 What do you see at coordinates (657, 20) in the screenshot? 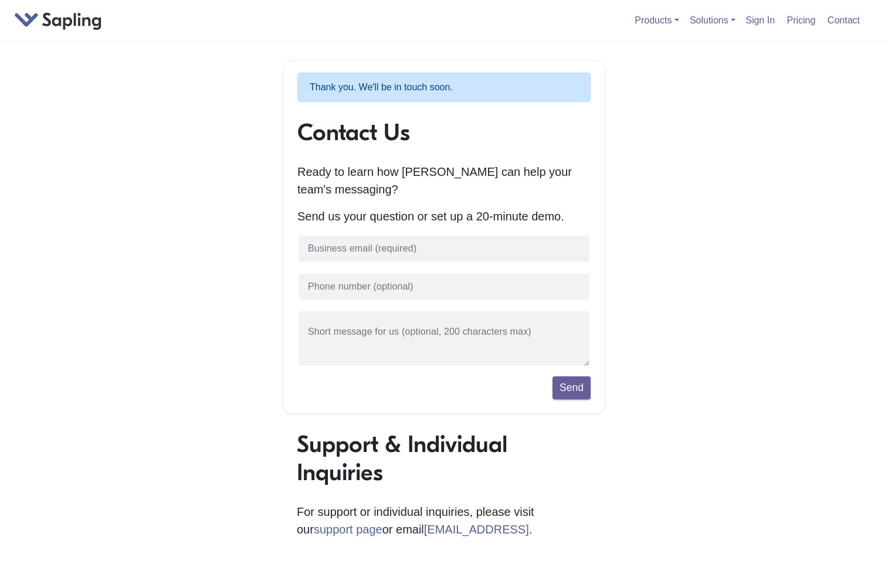
I see `a: Products` at bounding box center [657, 20].